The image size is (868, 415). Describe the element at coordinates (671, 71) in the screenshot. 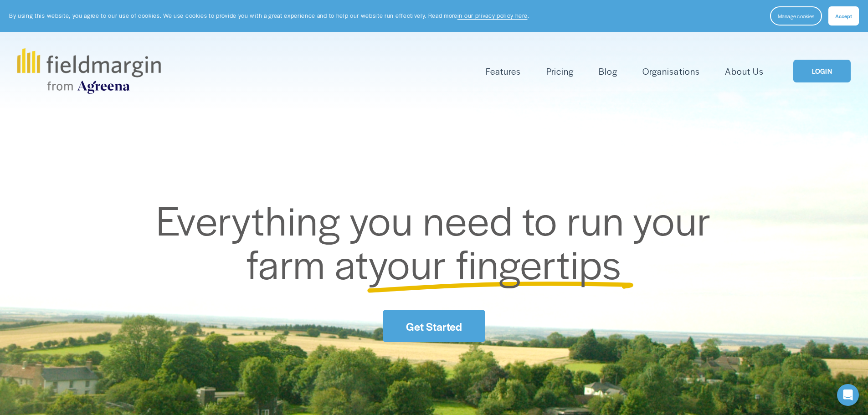

I see `a: Organisations` at that location.